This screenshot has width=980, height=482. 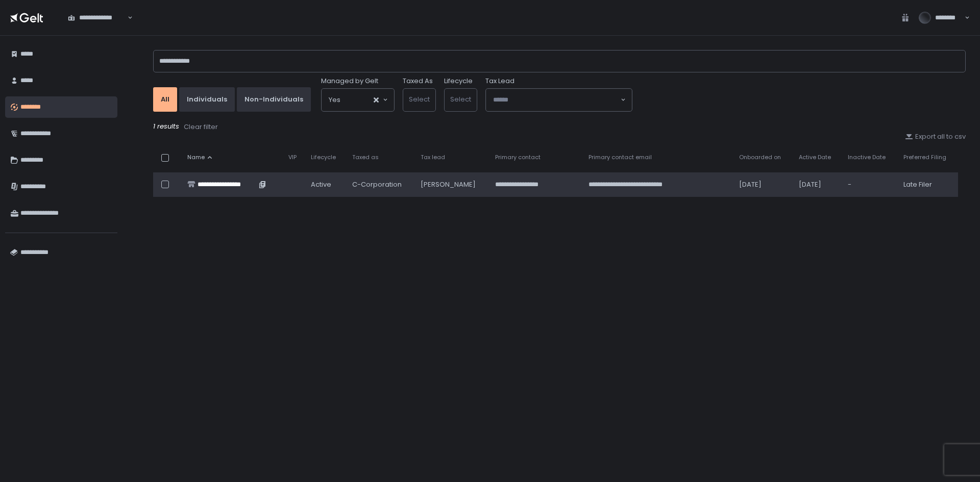 What do you see at coordinates (935, 137) in the screenshot?
I see `div: Export all to csv` at bounding box center [935, 137].